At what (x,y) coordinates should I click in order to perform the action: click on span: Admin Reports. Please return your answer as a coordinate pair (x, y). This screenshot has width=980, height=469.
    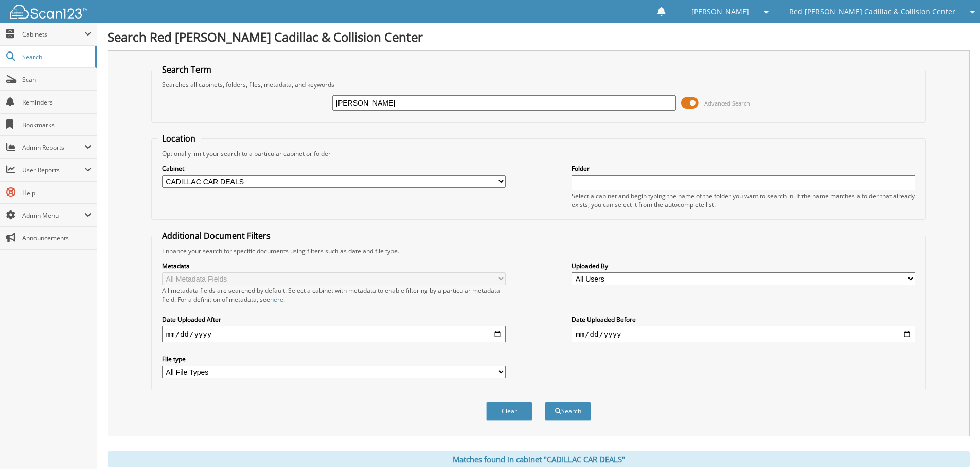
    Looking at the image, I should click on (53, 147).